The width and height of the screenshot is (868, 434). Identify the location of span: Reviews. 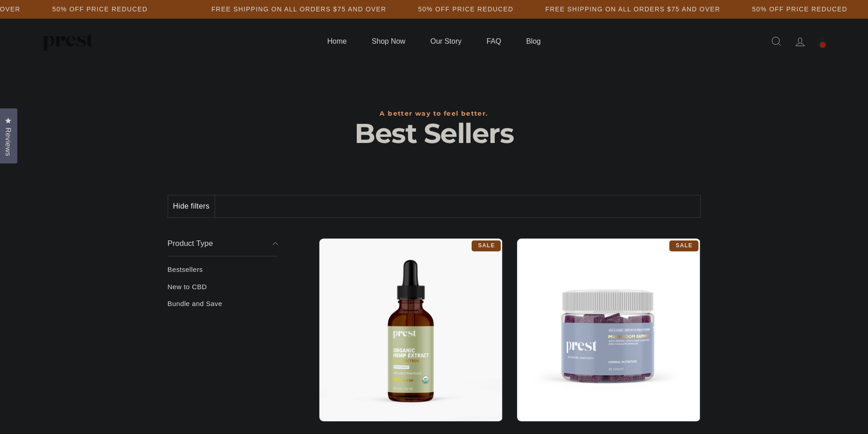
(8, 142).